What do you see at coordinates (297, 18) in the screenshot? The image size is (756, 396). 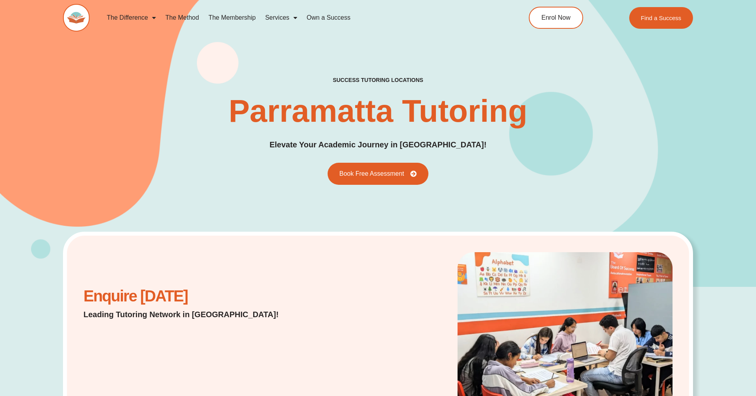 I see `nav: Menu` at bounding box center [297, 18].